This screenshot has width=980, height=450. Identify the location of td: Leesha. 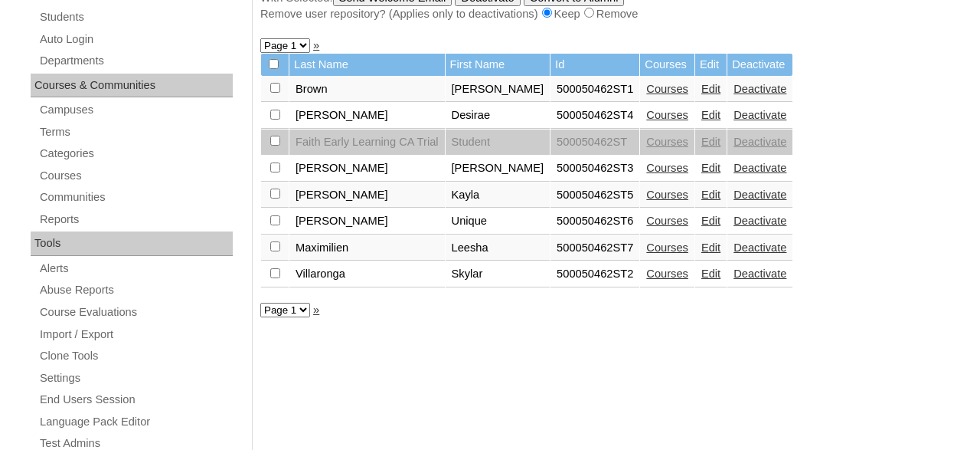
(498, 248).